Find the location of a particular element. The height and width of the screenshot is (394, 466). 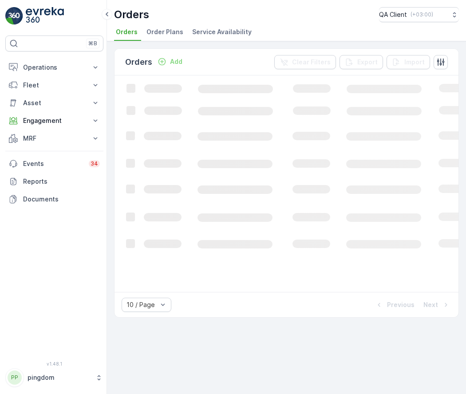

button: Import is located at coordinates (408, 62).